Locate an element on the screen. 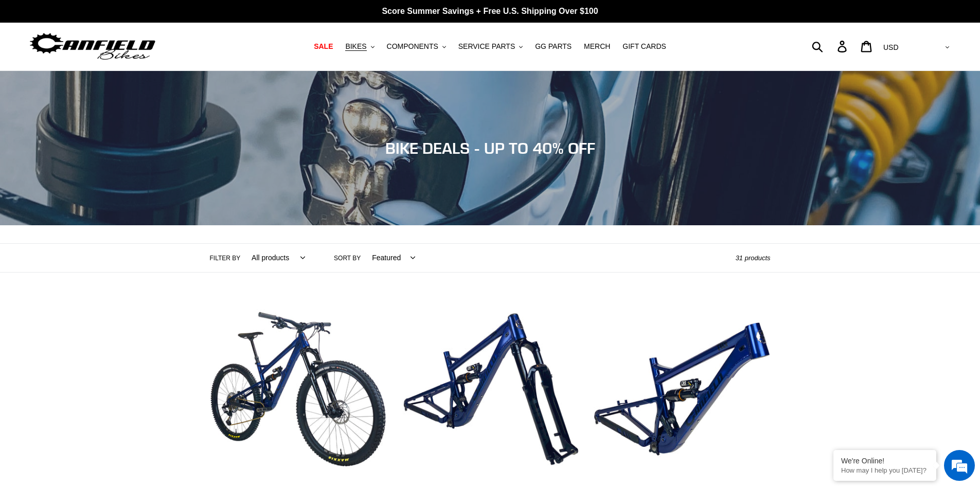 The height and width of the screenshot is (486, 980). img: Canfield Bikes is located at coordinates (93, 46).